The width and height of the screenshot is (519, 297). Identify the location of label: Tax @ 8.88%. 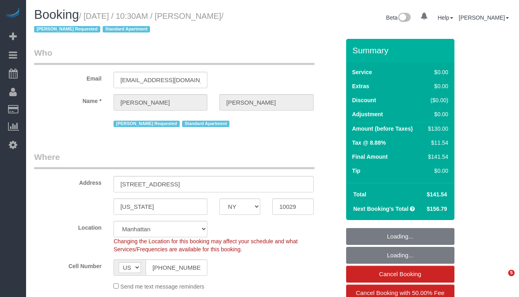
(369, 143).